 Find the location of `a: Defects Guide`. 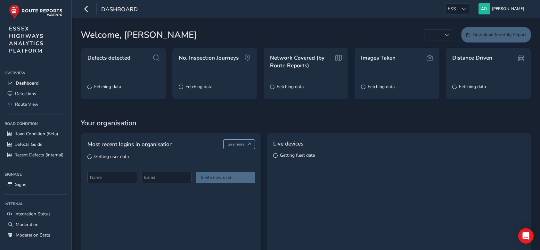

a: Defects Guide is located at coordinates (36, 144).